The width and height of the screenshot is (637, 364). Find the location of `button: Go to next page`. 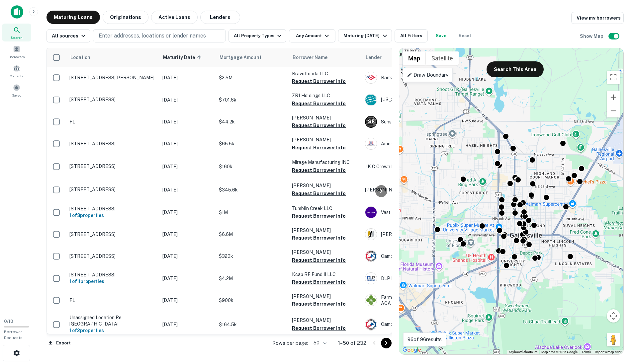

button: Go to next page is located at coordinates (386, 343).